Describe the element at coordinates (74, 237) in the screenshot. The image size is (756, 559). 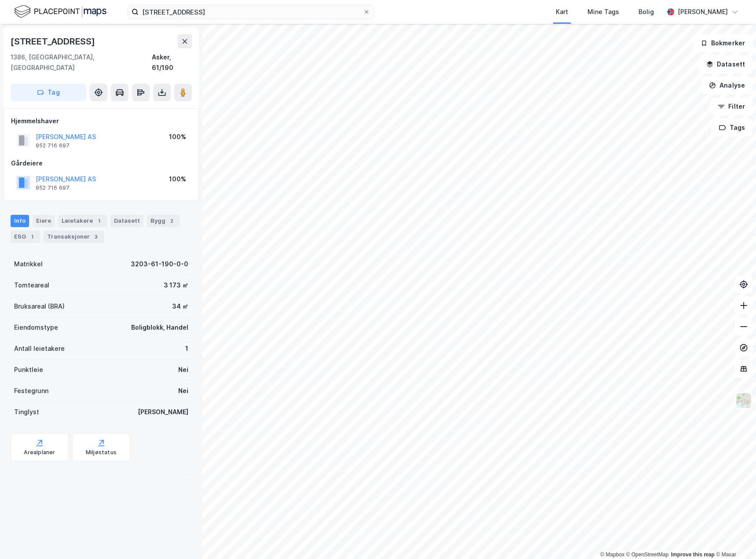
I see `div: Transaksjoner` at that location.